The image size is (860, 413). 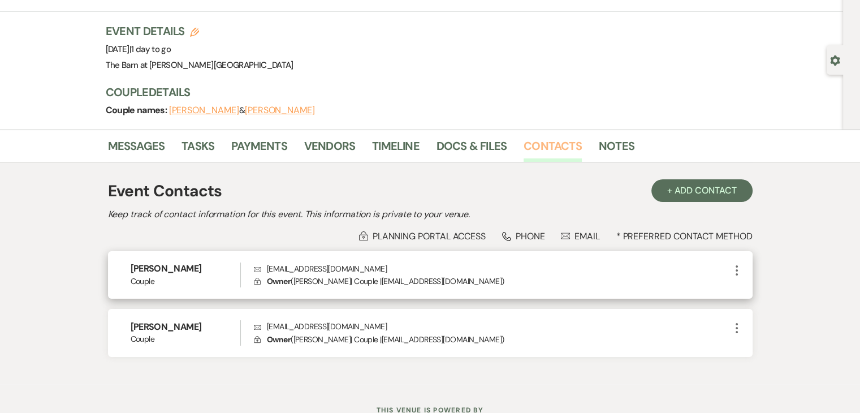 I want to click on h3: Event Details, so click(x=200, y=31).